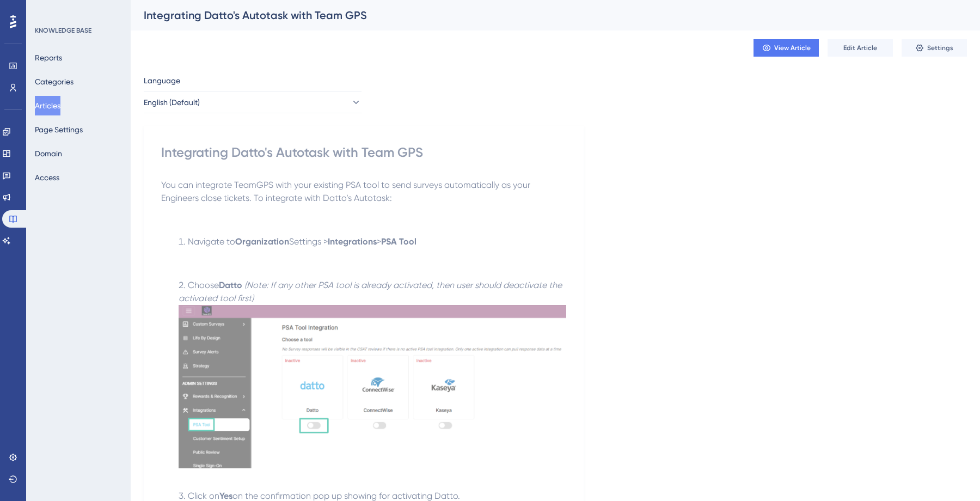 This screenshot has height=501, width=980. Describe the element at coordinates (226, 496) in the screenshot. I see `strong: Yes` at that location.